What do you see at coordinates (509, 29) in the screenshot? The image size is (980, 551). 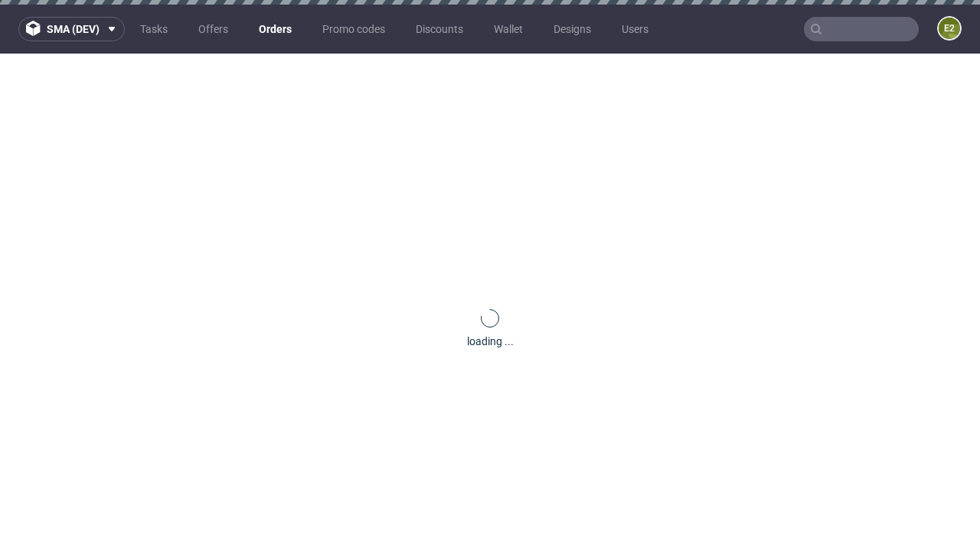 I see `a: Wallet` at bounding box center [509, 29].